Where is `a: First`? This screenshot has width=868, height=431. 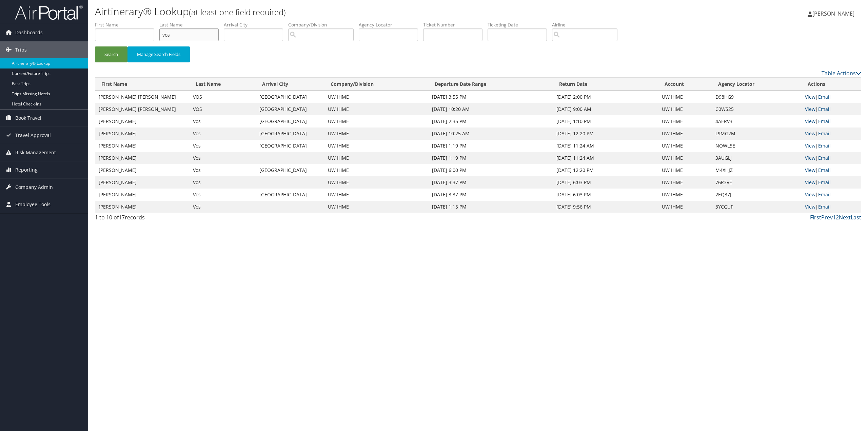 a: First is located at coordinates (815, 217).